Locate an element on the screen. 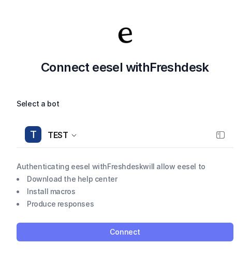  li: Download the help center is located at coordinates (125, 179).